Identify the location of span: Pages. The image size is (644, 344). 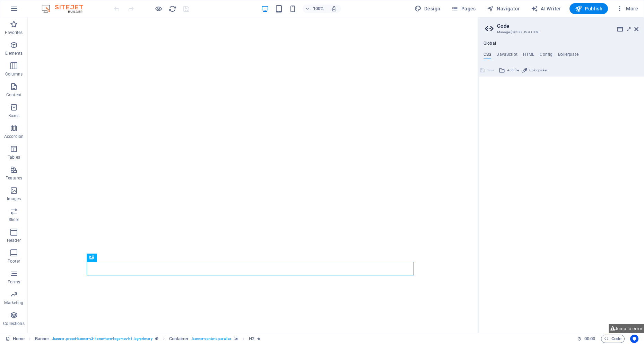
(463, 9).